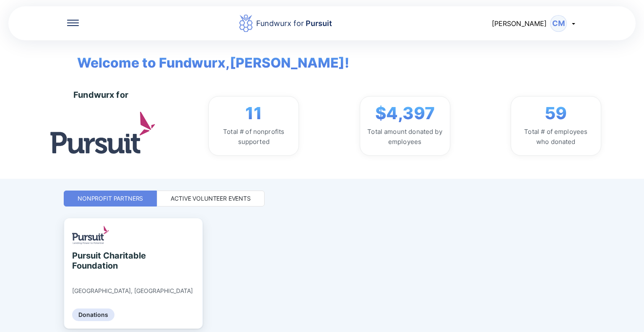 This screenshot has height=332, width=644. I want to click on div: CM, so click(558, 23).